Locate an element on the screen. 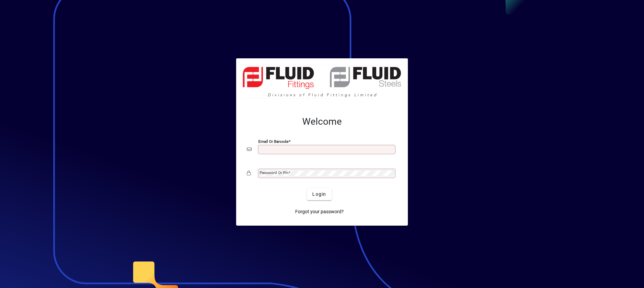 Image resolution: width=644 pixels, height=288 pixels. span: Forgot your password? is located at coordinates (319, 212).